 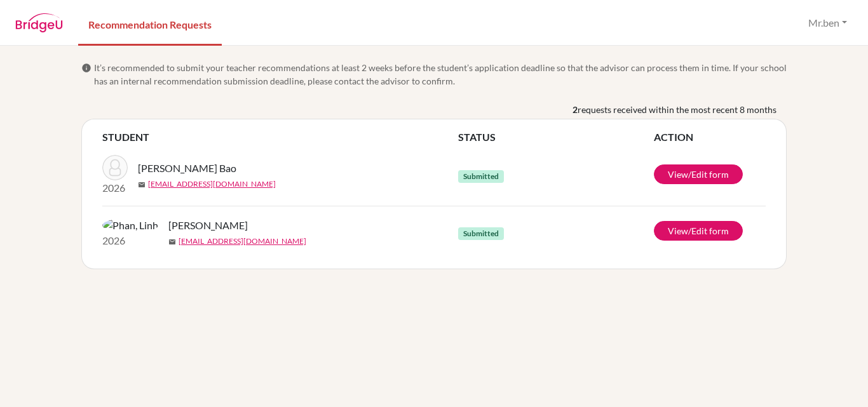 I want to click on img: Nguyen, Quoc Bao, so click(x=115, y=168).